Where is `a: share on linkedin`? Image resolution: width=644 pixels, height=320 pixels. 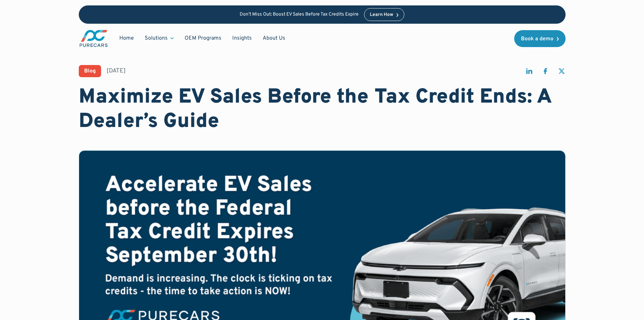 a: share on linkedin is located at coordinates (529, 72).